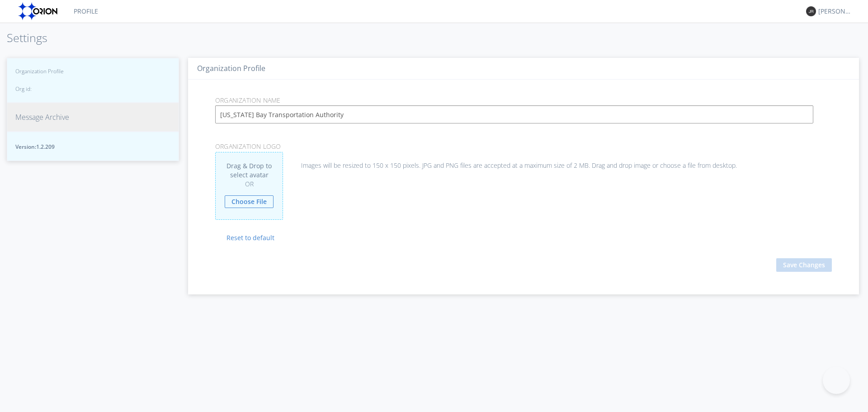  What do you see at coordinates (523, 146) in the screenshot?
I see `p: Organization Logo` at bounding box center [523, 146].